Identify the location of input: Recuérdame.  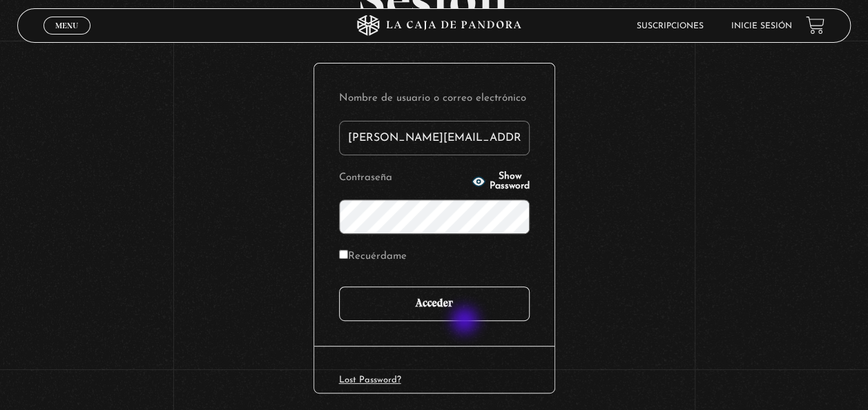
(343, 254).